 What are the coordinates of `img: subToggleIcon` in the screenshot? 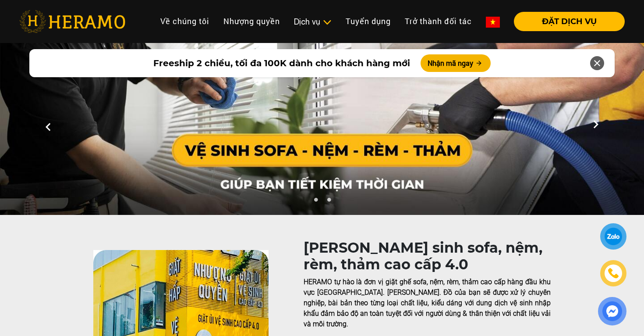 It's located at (327, 23).